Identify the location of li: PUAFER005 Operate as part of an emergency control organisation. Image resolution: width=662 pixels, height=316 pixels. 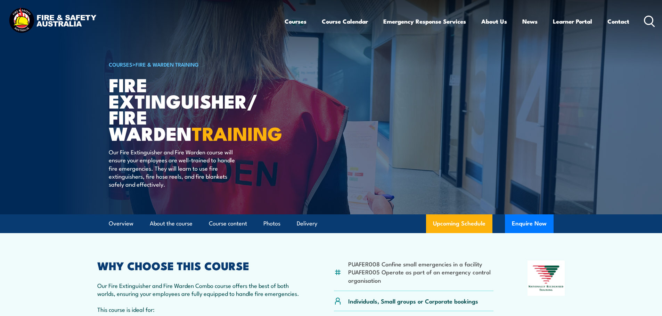
(421, 276).